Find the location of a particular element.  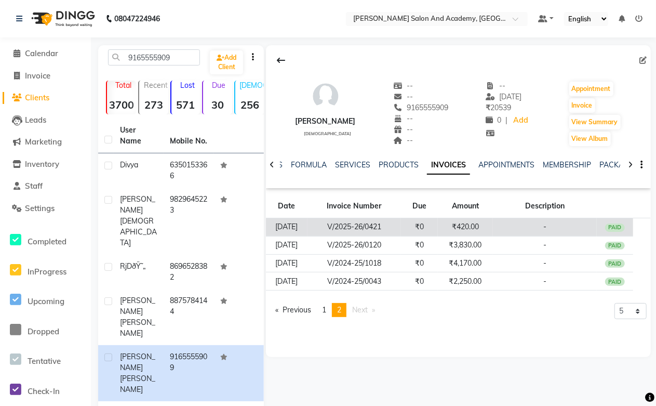

span: Leads is located at coordinates (35, 119).